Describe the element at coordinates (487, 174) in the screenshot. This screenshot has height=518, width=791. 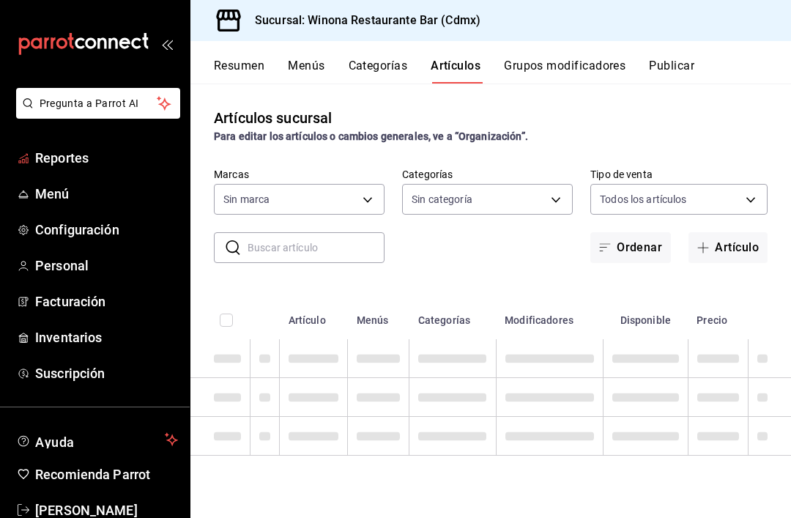
I see `label: Categorías` at that location.